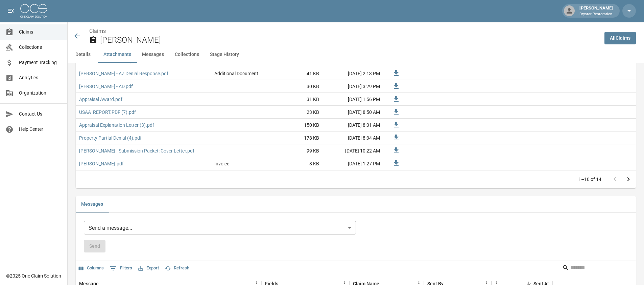 This screenshot has width=644, height=285. I want to click on span: Collections, so click(40, 47).